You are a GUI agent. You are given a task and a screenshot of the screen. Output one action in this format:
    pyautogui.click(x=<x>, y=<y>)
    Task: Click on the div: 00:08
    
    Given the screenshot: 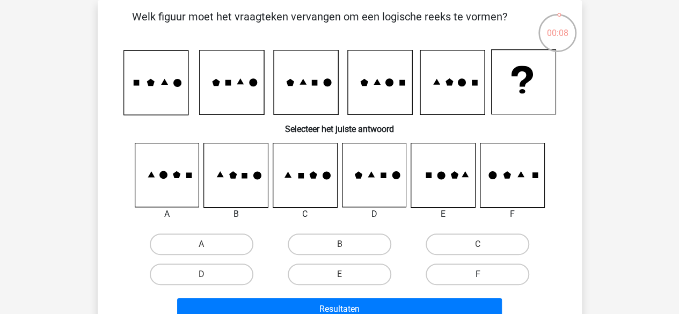 What is the action you would take?
    pyautogui.click(x=557, y=26)
    